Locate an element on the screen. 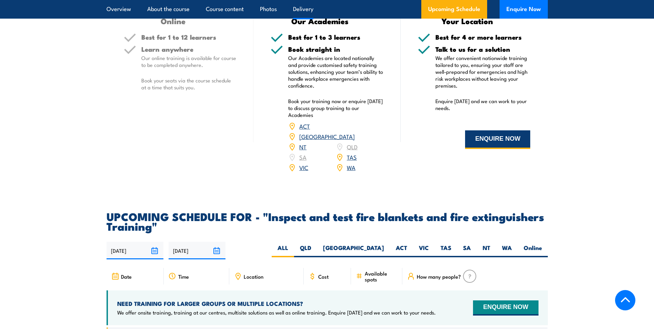 The height and width of the screenshot is (329, 654). p: Our online training is available for course to be completed anywhere. is located at coordinates (189, 61).